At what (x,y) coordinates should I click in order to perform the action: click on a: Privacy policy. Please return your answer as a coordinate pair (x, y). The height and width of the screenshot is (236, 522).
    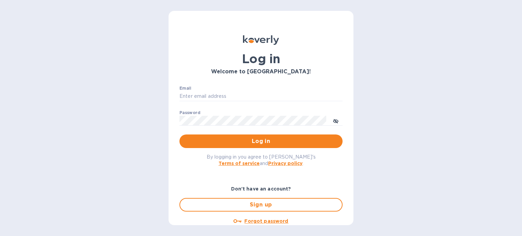
    Looking at the image, I should click on (285, 163).